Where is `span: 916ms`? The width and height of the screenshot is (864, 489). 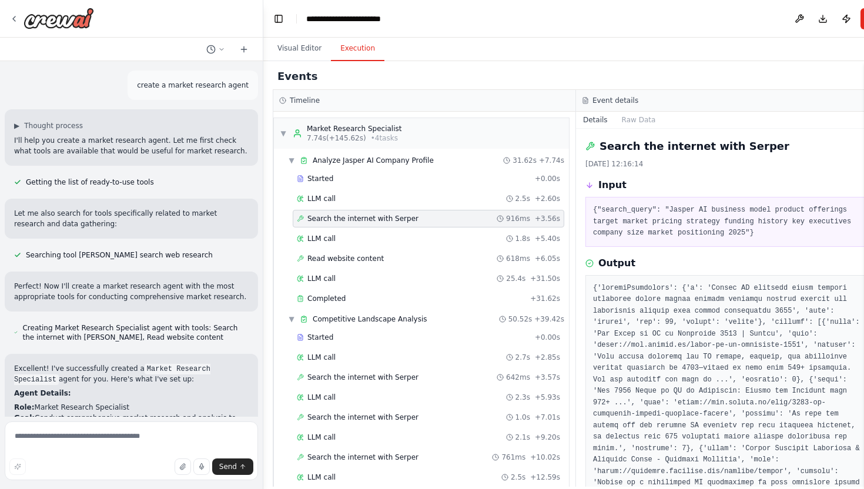
span: 916ms is located at coordinates (518, 219).